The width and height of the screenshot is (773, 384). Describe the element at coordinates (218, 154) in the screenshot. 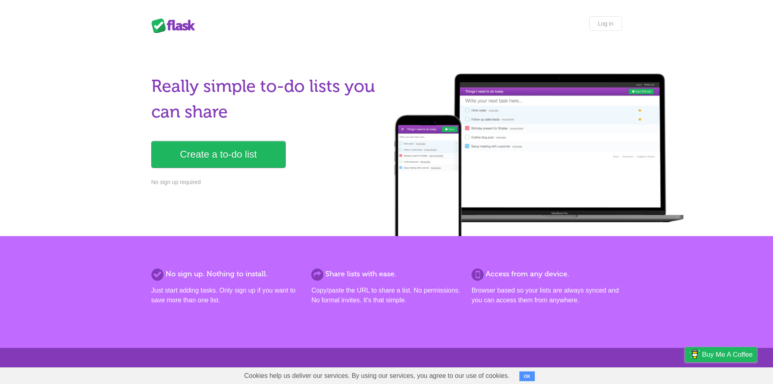

I see `a: Create a to-do list` at that location.